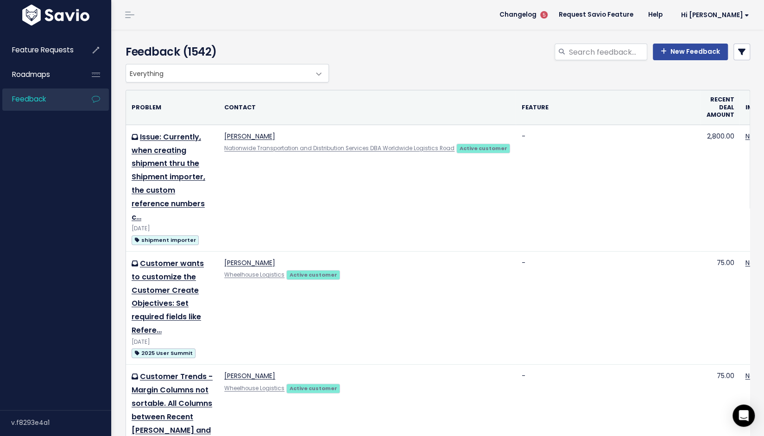  I want to click on span: 2025 User Summit, so click(164, 353).